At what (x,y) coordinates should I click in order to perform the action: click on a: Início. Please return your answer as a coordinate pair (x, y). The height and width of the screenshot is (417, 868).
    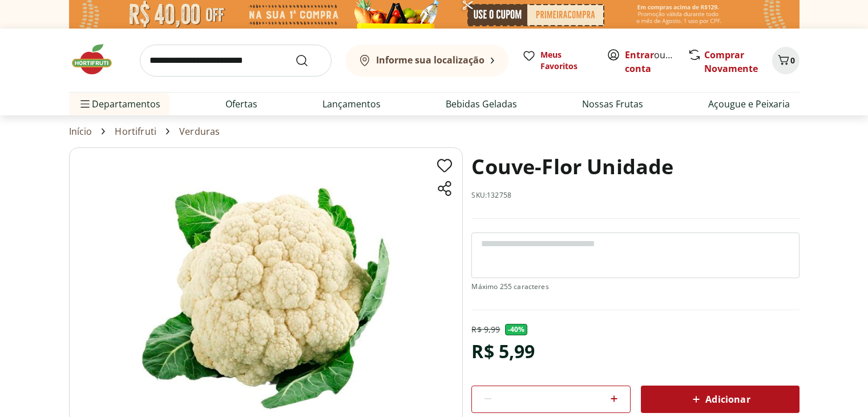
    Looking at the image, I should click on (80, 132).